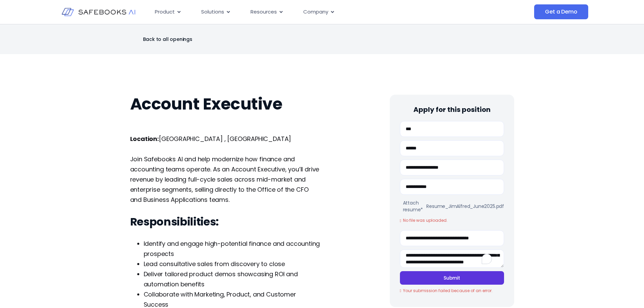 Image resolution: width=644 pixels, height=308 pixels. What do you see at coordinates (264, 12) in the screenshot?
I see `span: Resources` at bounding box center [264, 12].